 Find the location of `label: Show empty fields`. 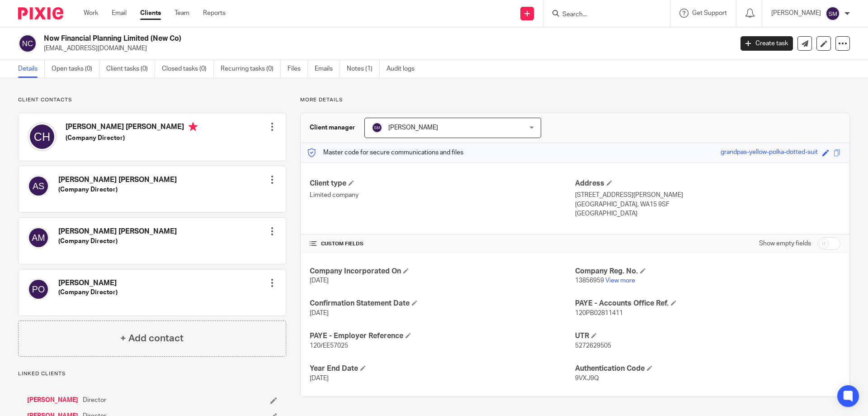

label: Show empty fields is located at coordinates (785, 244).